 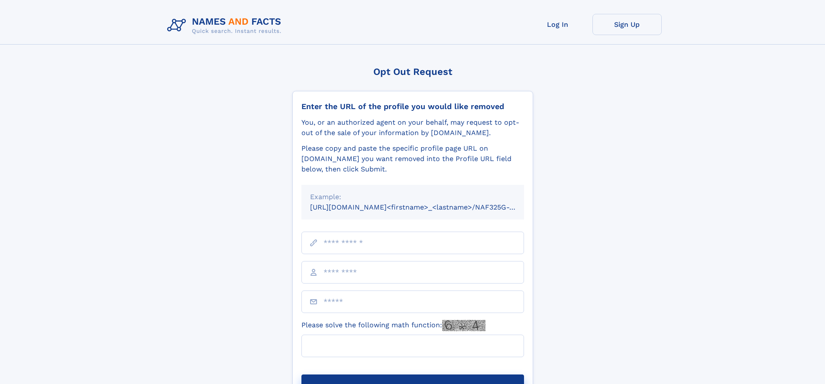 I want to click on div: Opt Out Request, so click(x=413, y=71).